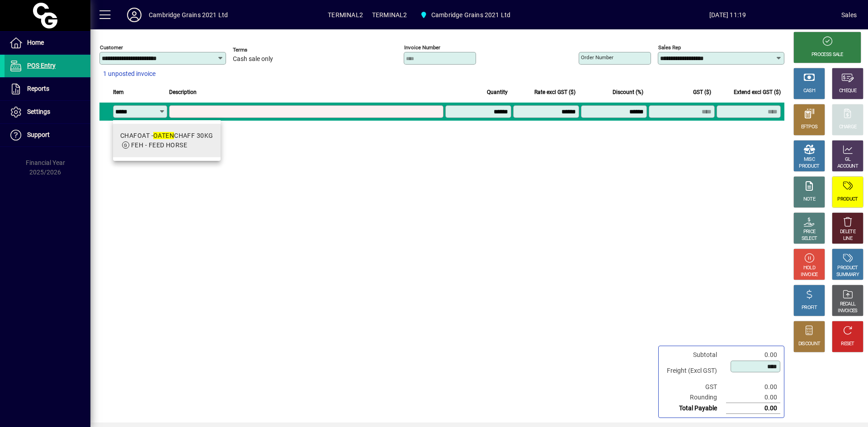 The height and width of the screenshot is (427, 868). What do you see at coordinates (47, 135) in the screenshot?
I see `a: Support` at bounding box center [47, 135].